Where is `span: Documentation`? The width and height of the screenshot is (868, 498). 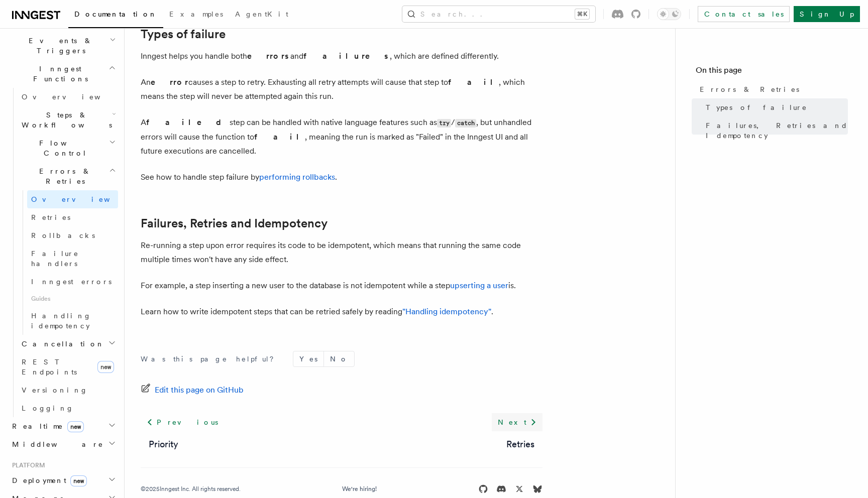 span: Documentation is located at coordinates (115, 14).